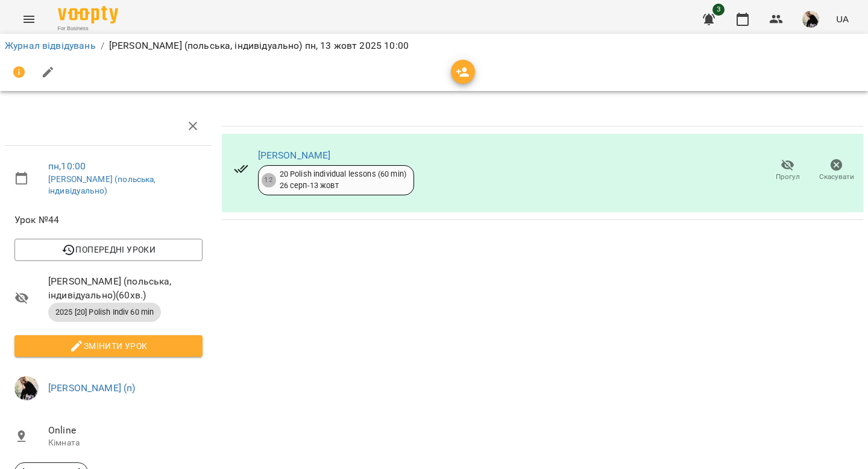 The image size is (868, 469). Describe the element at coordinates (837, 176) in the screenshot. I see `span: Скасувати` at that location.